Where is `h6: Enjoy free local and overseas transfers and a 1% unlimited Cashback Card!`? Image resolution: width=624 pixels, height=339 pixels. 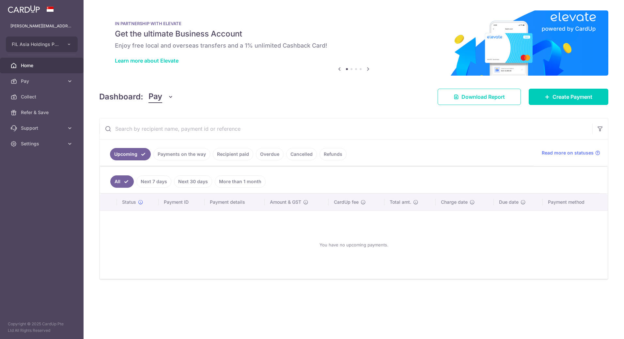
h6: Enjoy free local and overseas transfers and a 1% unlimited Cashback Card! is located at coordinates (354, 46).